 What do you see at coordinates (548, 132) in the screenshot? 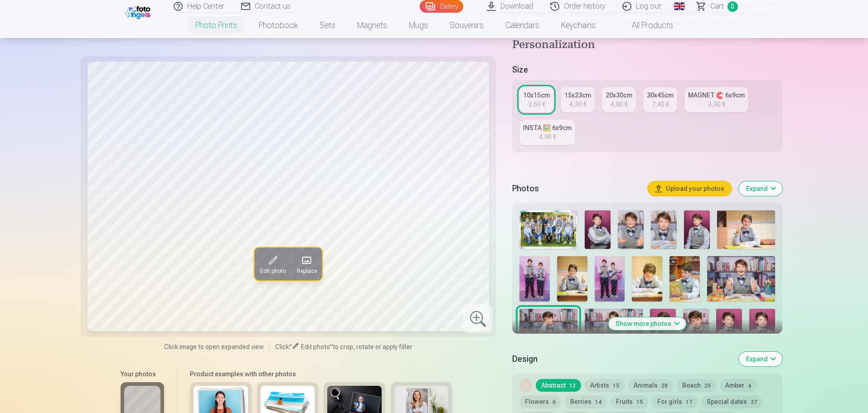
I see `a: INSTA 🖼️ 6x9cm4,90 €` at bounding box center [548, 132].